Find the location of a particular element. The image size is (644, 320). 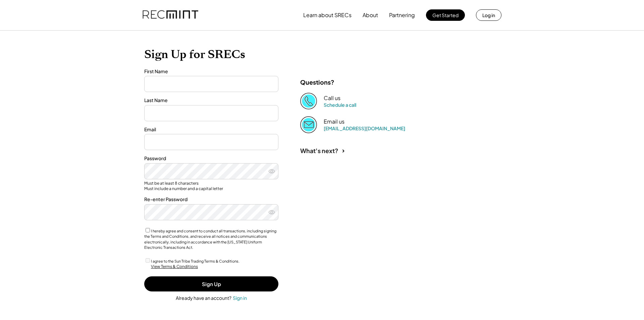

button: Partnering is located at coordinates (402, 15).